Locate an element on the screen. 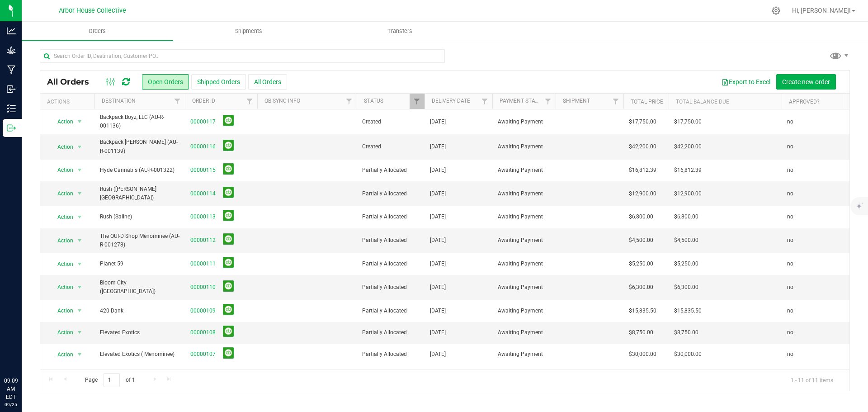  div: Manage settings is located at coordinates (776, 11).